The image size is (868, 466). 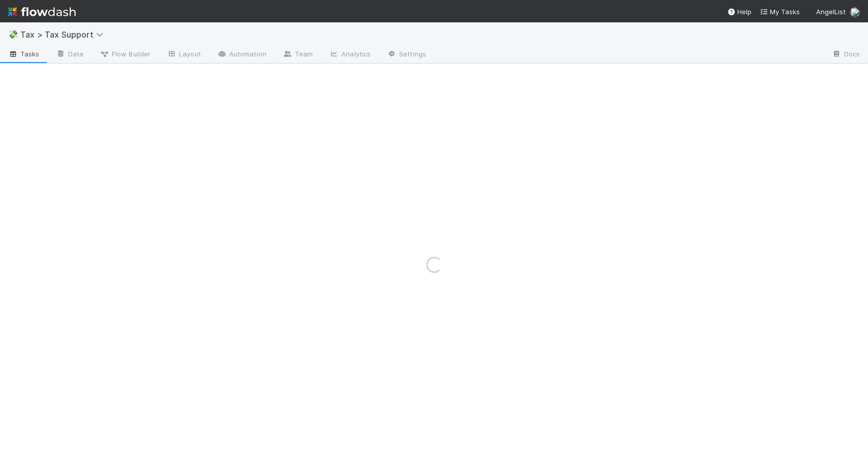 I want to click on span: Flow Builder, so click(x=125, y=54).